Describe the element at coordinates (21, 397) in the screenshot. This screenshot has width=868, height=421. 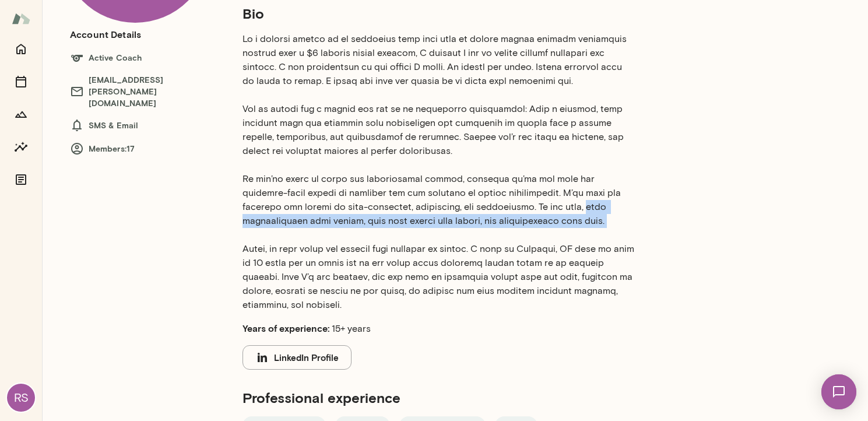
I see `div: RS` at that location.